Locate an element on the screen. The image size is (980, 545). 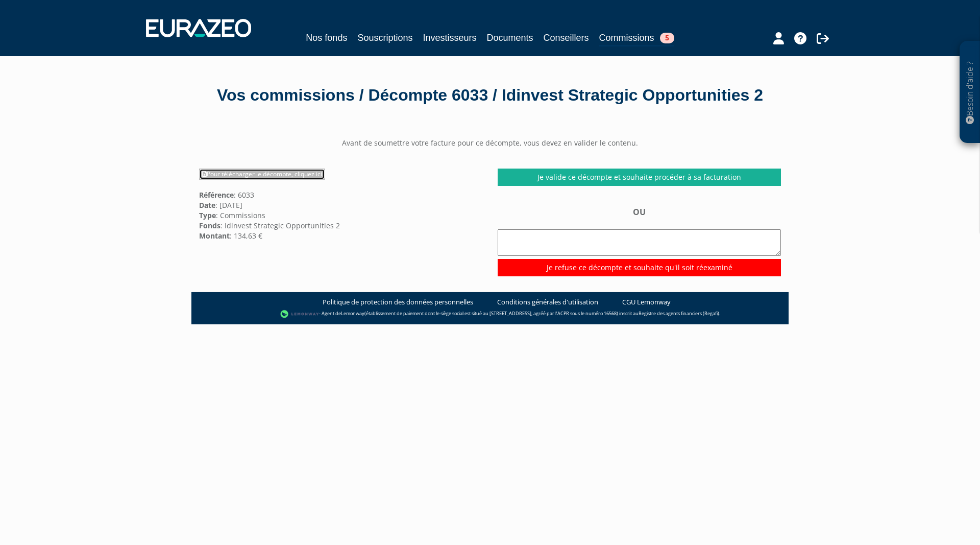
img: 1732889491-logotype_eurazeo_blanc_rvb.png is located at coordinates (198, 28).